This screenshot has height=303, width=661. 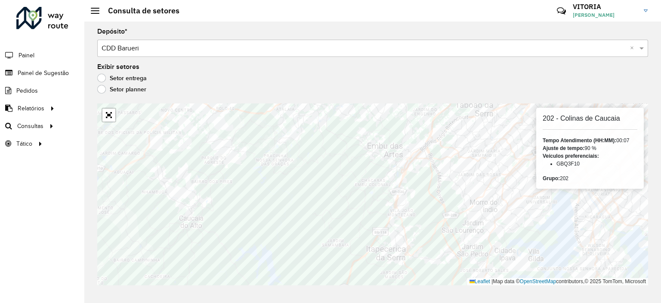 What do you see at coordinates (564, 148) in the screenshot?
I see `strong: Ajuste de tempo:` at bounding box center [564, 148].